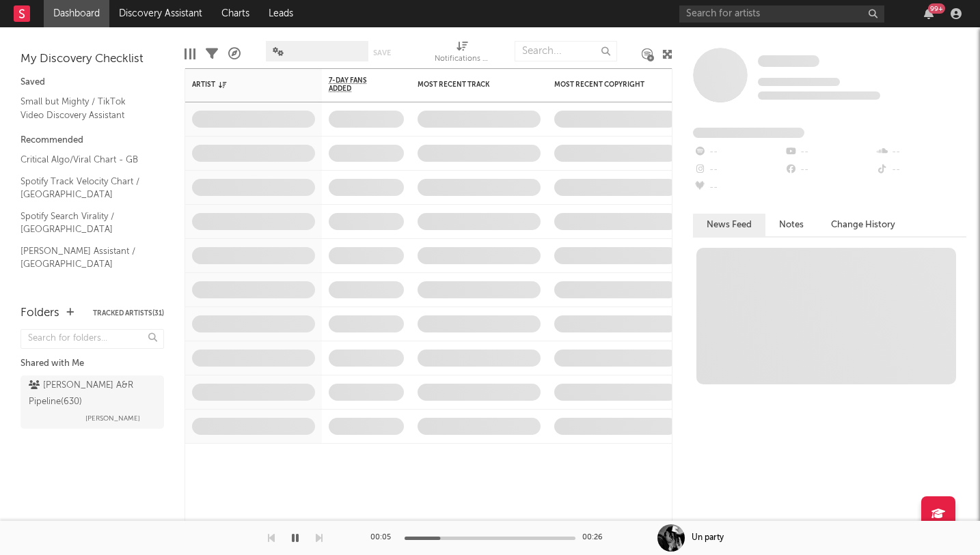 This screenshot has height=555, width=980. I want to click on span: Fans Added by Platform, so click(748, 132).